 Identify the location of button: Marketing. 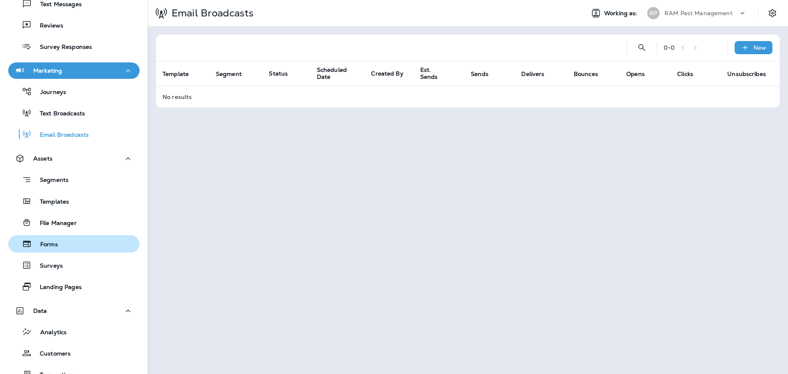
(74, 71).